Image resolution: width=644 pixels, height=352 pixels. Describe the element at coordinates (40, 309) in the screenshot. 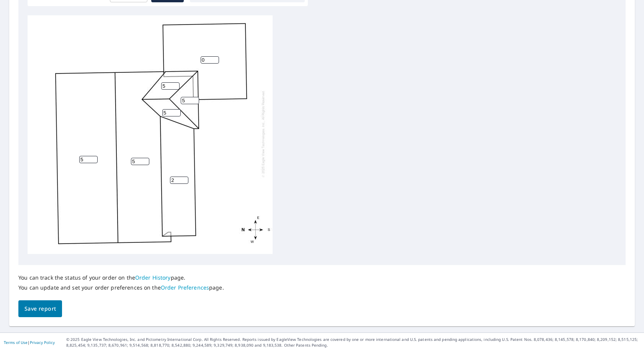

I see `span: Save report` at that location.